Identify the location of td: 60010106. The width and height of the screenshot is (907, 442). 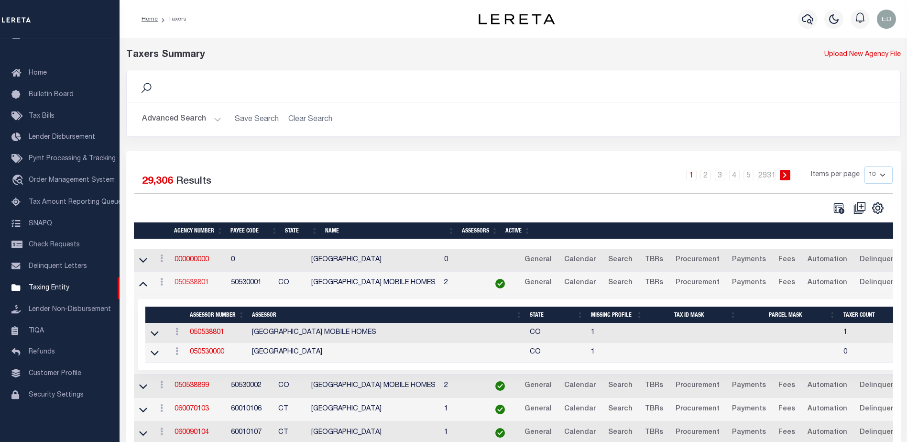
(250, 409).